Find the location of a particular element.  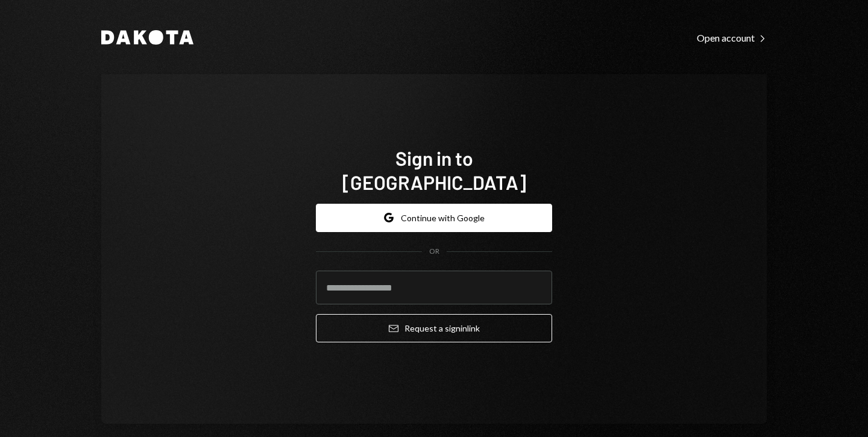

div: Open account is located at coordinates (732, 38).